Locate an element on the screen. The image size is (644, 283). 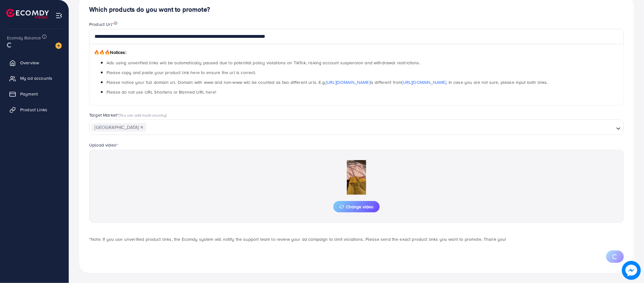
label: Target Market is located at coordinates (128, 115).